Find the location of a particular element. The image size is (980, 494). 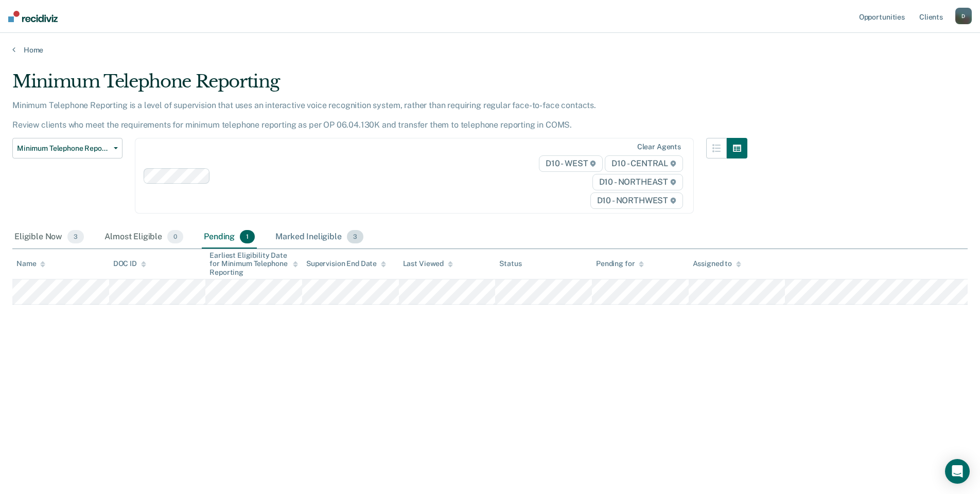

span: D10 - CENTRAL is located at coordinates (644, 164).